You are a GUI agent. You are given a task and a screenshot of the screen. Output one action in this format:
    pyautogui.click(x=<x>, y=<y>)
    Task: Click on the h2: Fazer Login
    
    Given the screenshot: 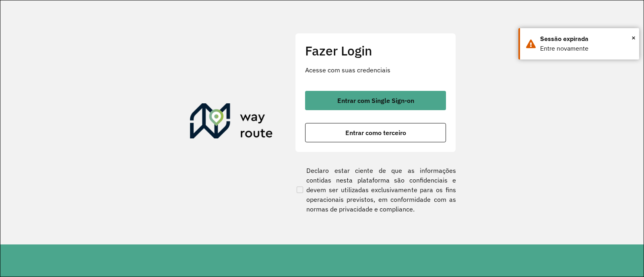 What is the action you would take?
    pyautogui.click(x=376, y=51)
    